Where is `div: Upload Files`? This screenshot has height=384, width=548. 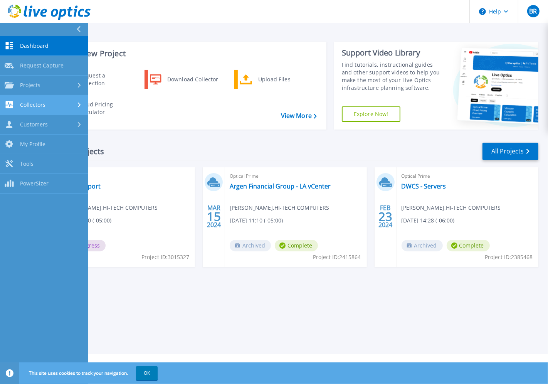 div: Upload Files is located at coordinates (283, 79).